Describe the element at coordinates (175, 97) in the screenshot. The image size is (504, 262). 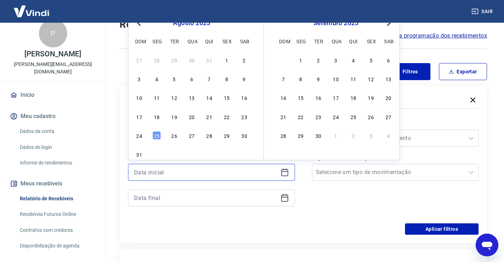
I see `div: Choose terça-feira, 12 de agosto de 2025` at that location.